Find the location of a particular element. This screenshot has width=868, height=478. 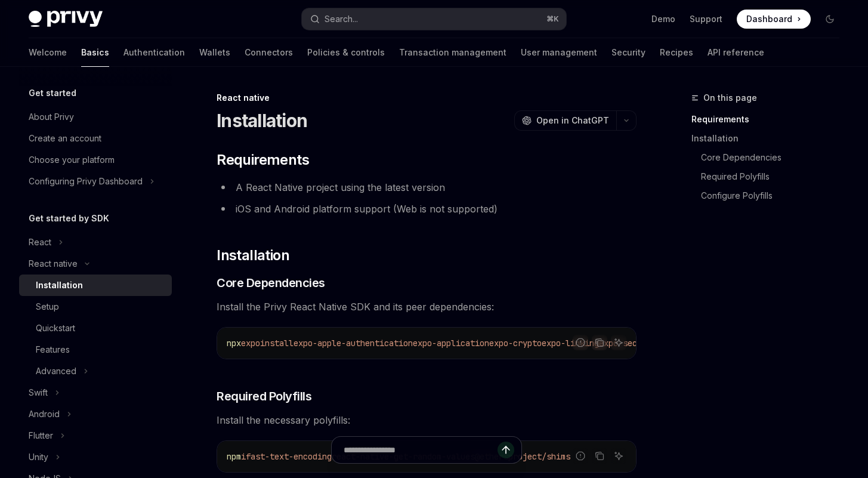

a: Requirements is located at coordinates (770, 120).